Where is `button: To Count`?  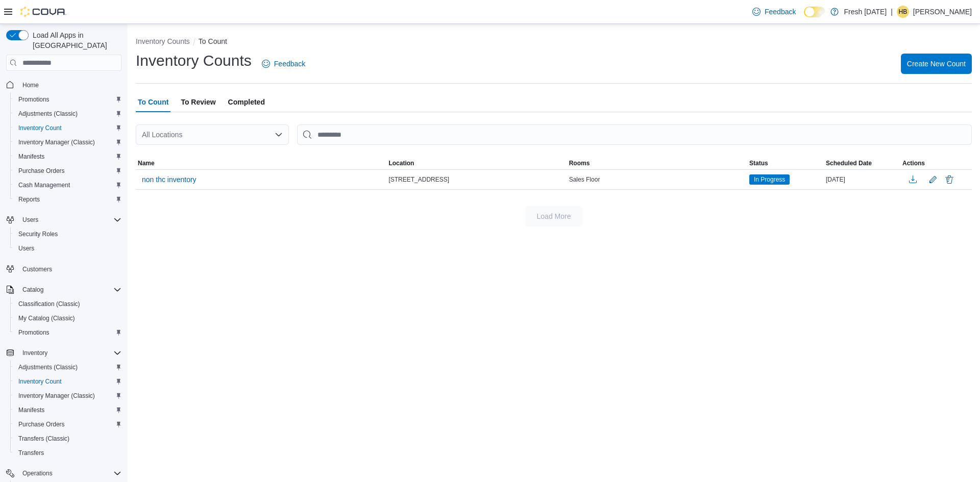 button: To Count is located at coordinates (213, 42).